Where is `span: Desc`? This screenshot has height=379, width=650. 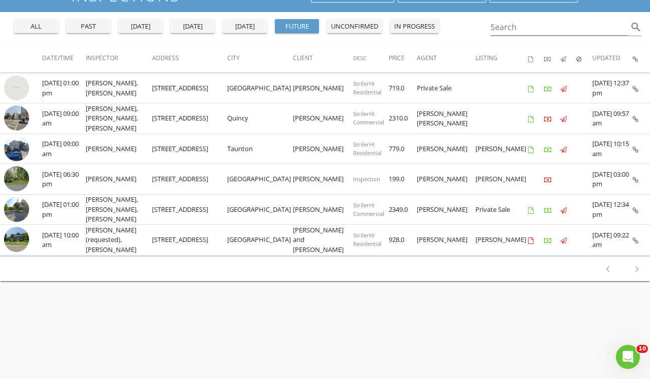
span: Desc is located at coordinates (360, 58).